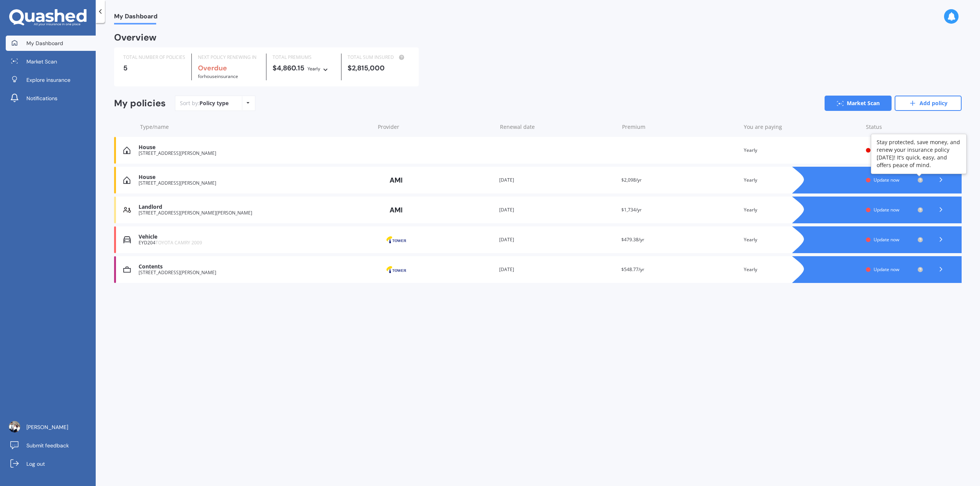 This screenshot has height=486, width=980. What do you see at coordinates (633, 270) in the screenshot?
I see `span: $548.77/yr` at bounding box center [633, 270].